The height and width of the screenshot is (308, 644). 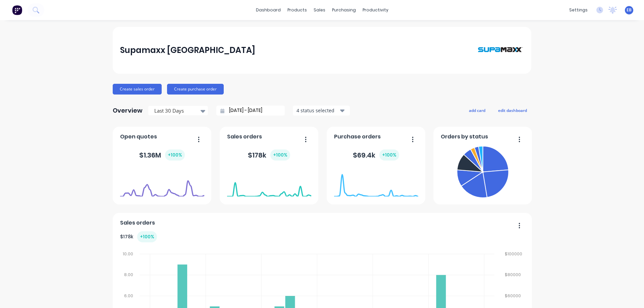 What do you see at coordinates (375, 10) in the screenshot?
I see `div: productivity` at bounding box center [375, 10].